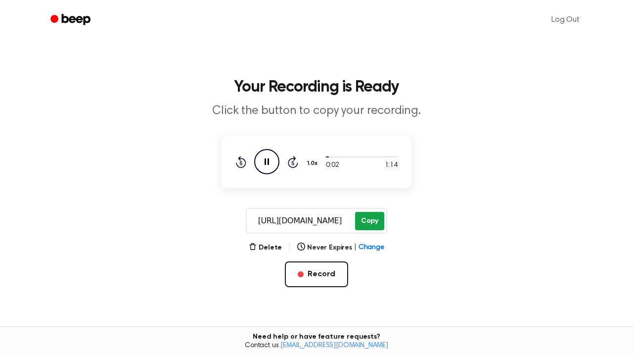 The image size is (633, 356). What do you see at coordinates (314, 163) in the screenshot?
I see `button: 1.0x` at bounding box center [314, 163].